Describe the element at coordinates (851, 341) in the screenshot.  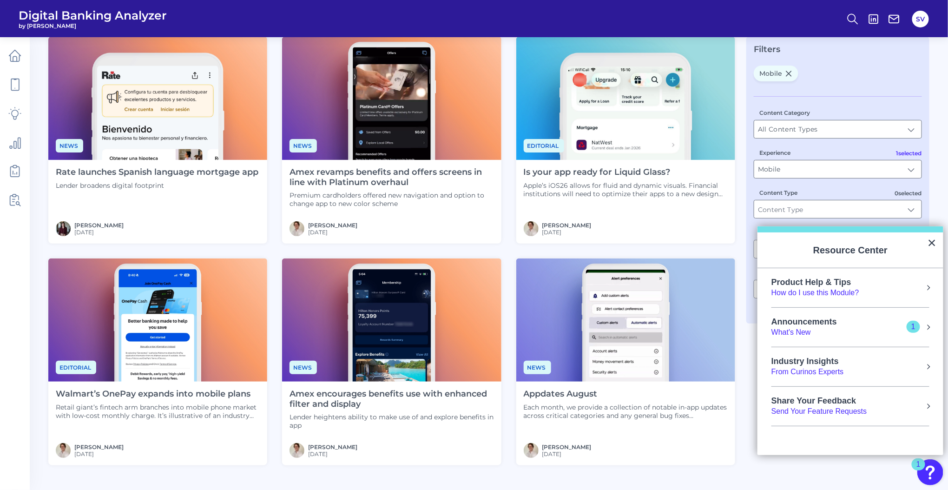
I see `div: Resource Center` at that location.